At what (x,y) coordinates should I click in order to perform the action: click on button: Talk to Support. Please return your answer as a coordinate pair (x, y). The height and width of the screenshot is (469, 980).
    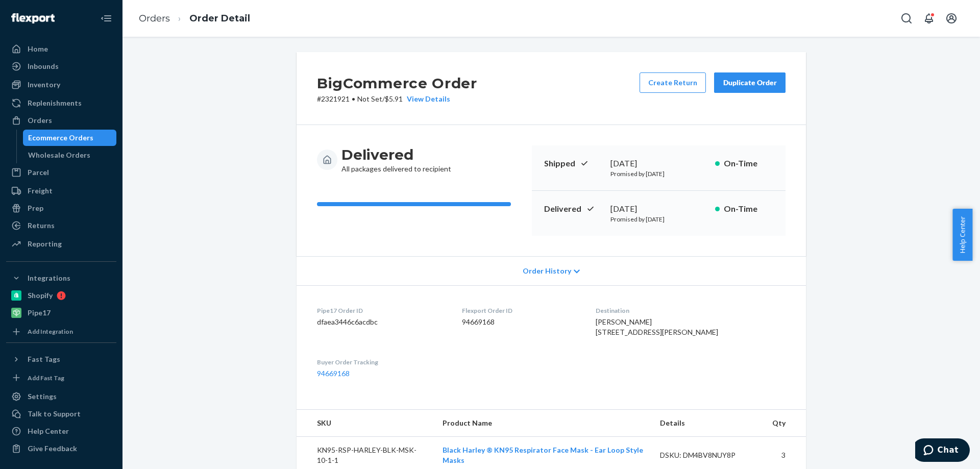
    Looking at the image, I should click on (61, 414).